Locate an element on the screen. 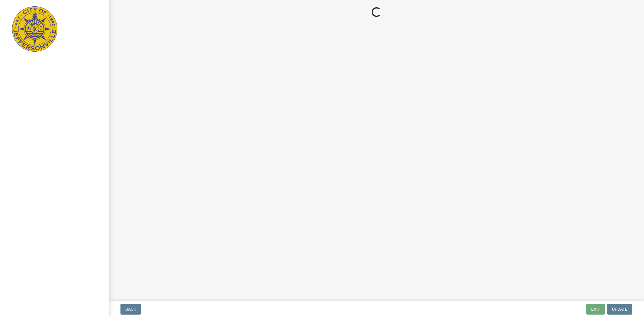  button: Back is located at coordinates (131, 309).